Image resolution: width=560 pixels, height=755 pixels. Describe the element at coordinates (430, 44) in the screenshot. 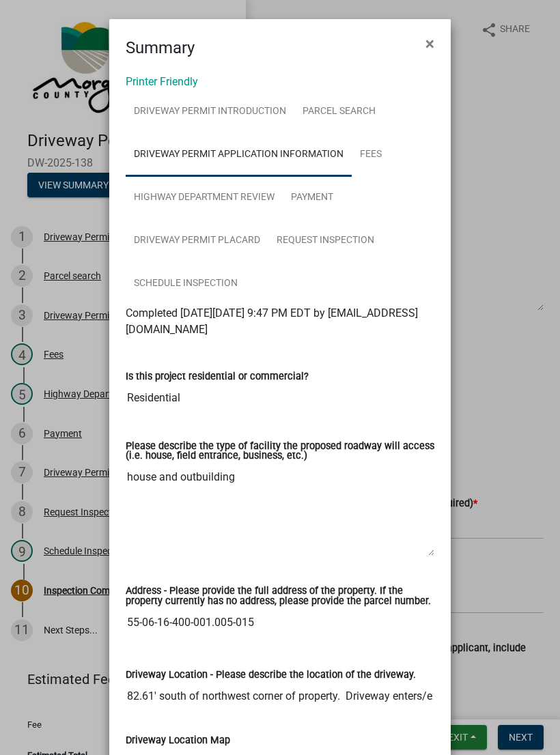

I see `button: Close` at that location.